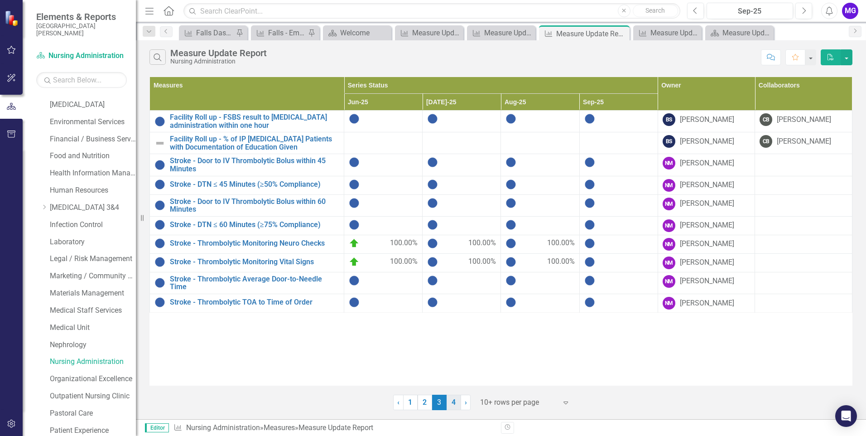  What do you see at coordinates (655, 10) in the screenshot?
I see `span: Search` at bounding box center [655, 10].